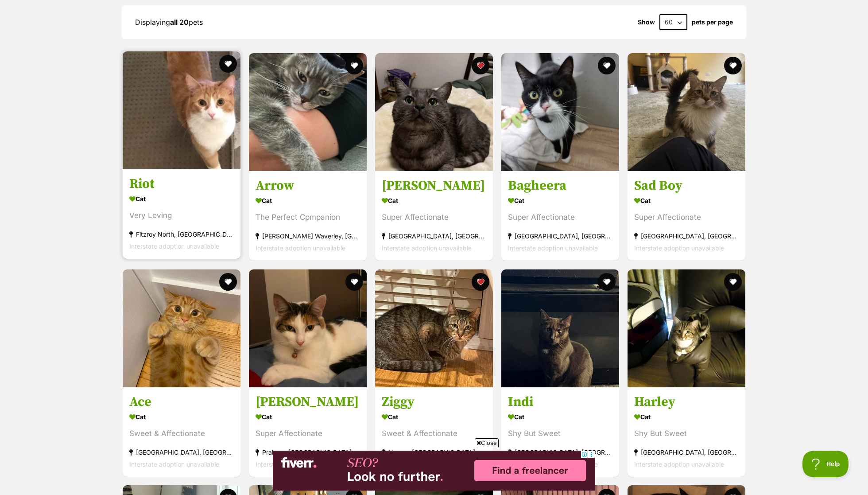 The height and width of the screenshot is (495, 868). Describe the element at coordinates (560, 402) in the screenshot. I see `h3: Indi` at that location.